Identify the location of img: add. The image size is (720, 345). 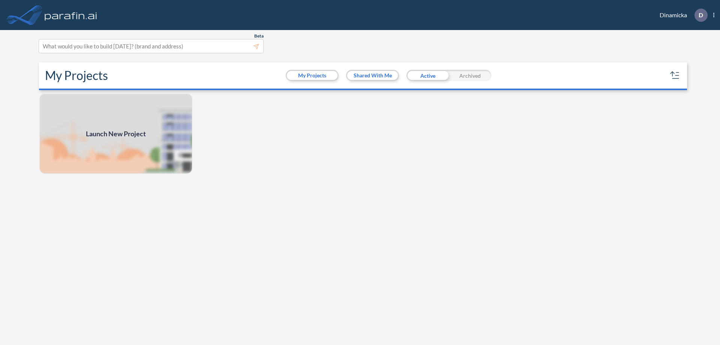
(116, 134).